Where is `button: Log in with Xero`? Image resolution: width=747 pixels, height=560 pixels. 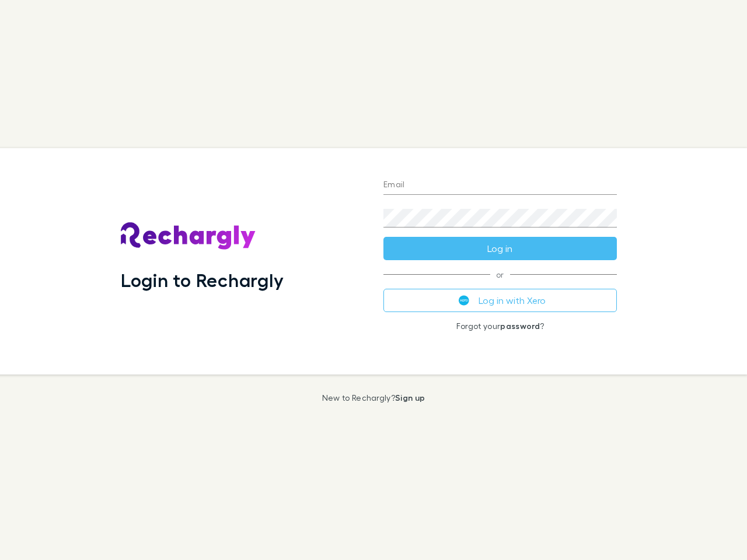
button: Log in with Xero is located at coordinates (500, 300).